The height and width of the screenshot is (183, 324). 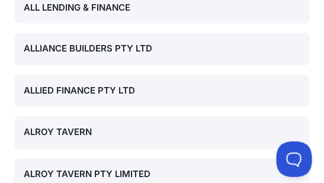 What do you see at coordinates (162, 175) in the screenshot?
I see `div: ALROY TAVERN PTY LIMITED` at bounding box center [162, 175].